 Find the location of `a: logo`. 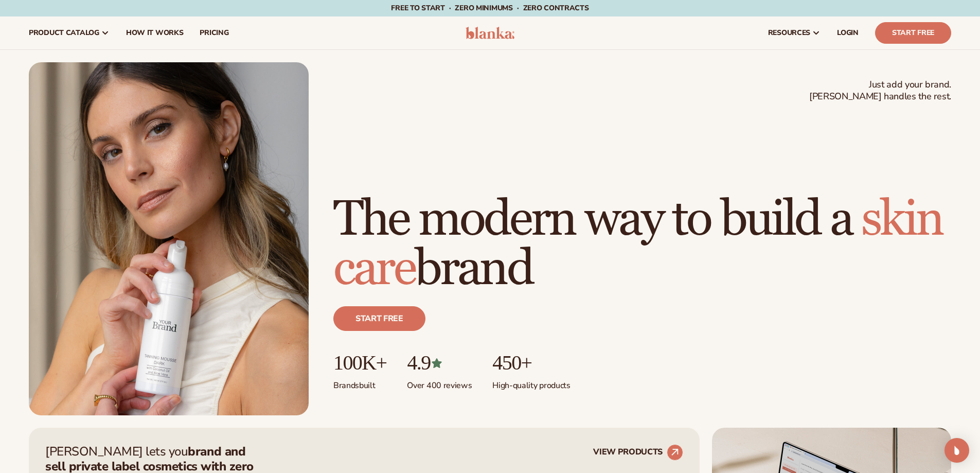

a: logo is located at coordinates (490, 33).